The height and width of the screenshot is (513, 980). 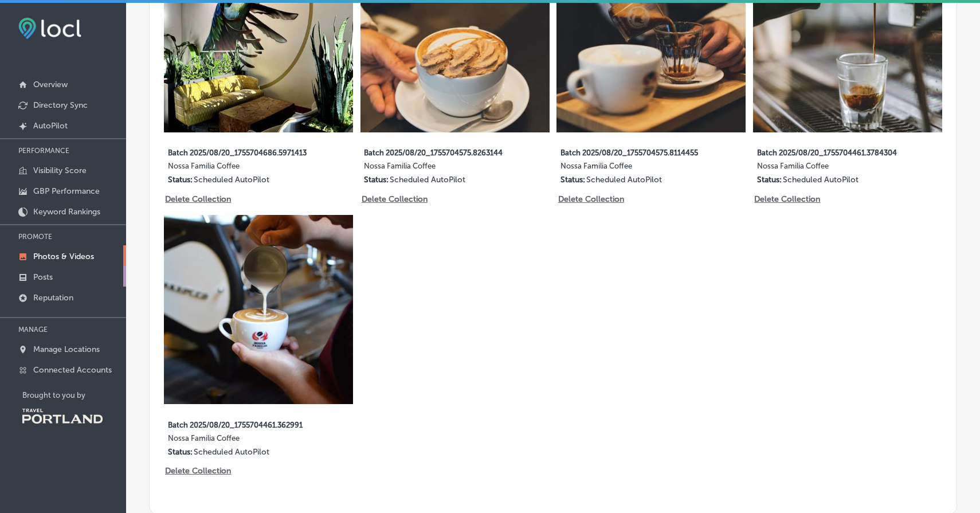 I want to click on label: Batch 2025/08/20_1755704461.362991, so click(x=241, y=424).